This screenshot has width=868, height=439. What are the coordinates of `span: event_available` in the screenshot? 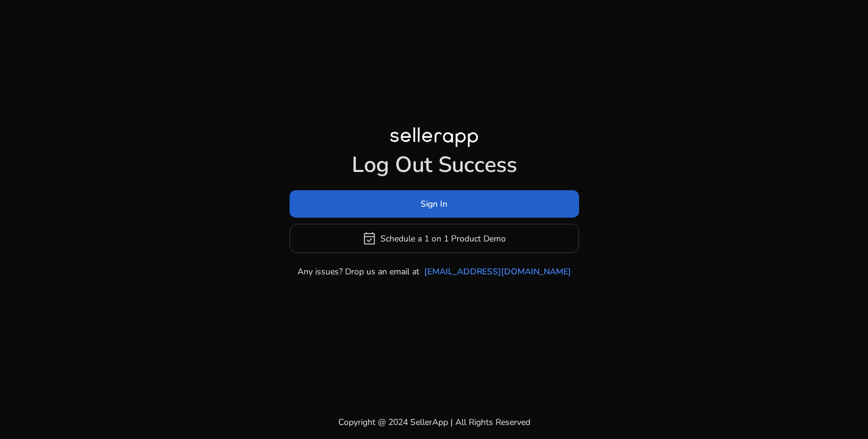 It's located at (369, 238).